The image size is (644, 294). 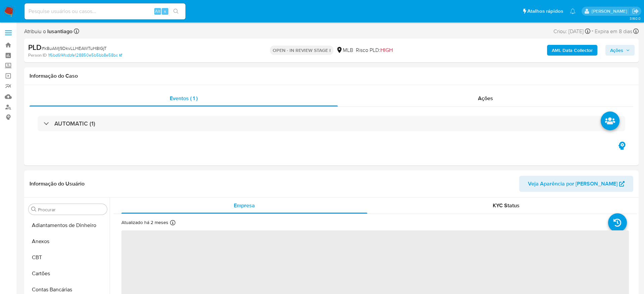 I want to click on button: Cartões, so click(x=68, y=273).